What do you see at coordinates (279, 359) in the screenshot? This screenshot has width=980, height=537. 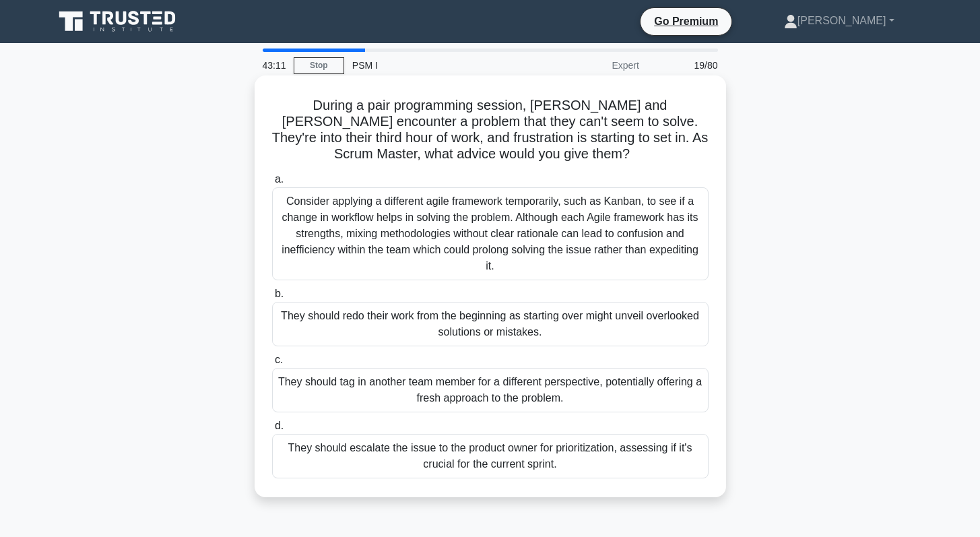 I see `span: c.` at bounding box center [279, 359].